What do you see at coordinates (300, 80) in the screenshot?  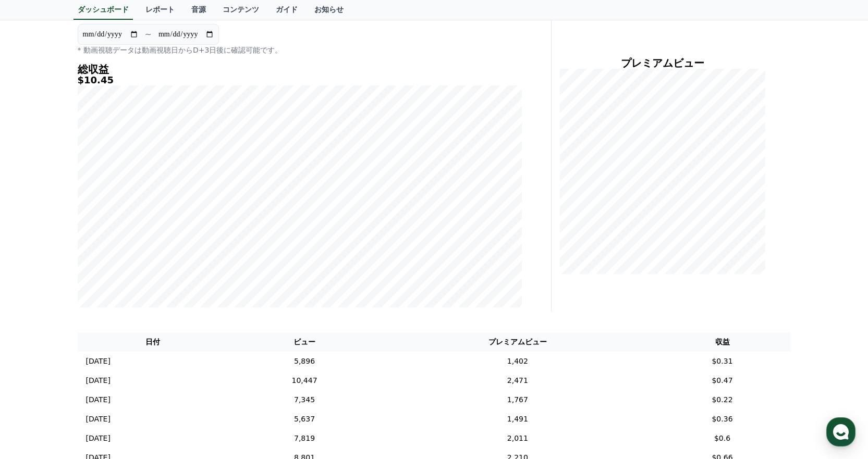 I see `h5: $10.45` at bounding box center [300, 80].